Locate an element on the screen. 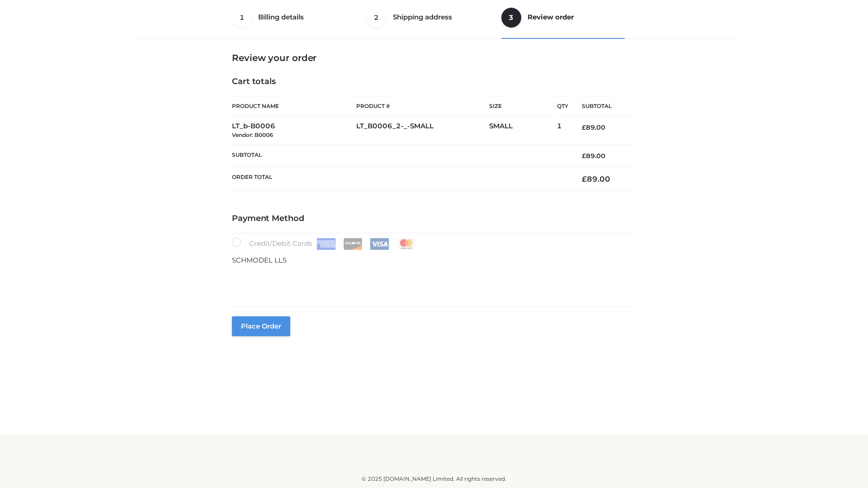 This screenshot has height=488, width=868. th: Product # is located at coordinates (423, 106).